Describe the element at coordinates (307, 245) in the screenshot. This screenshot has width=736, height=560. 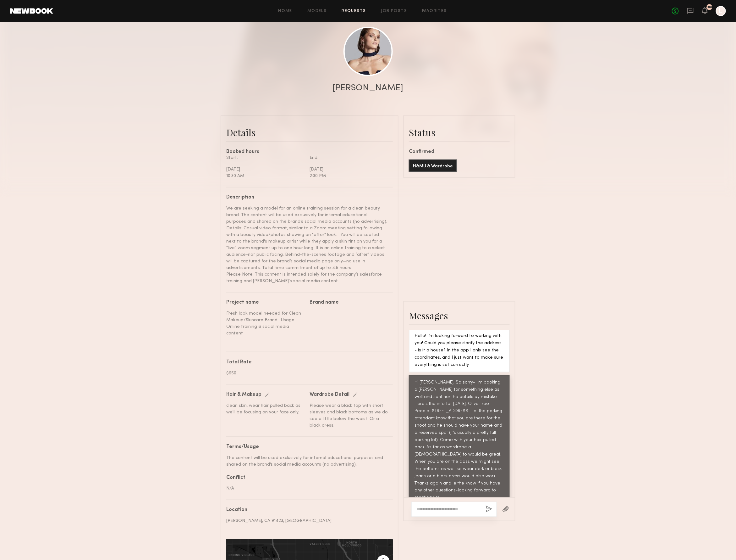
I see `div: We are seeking a model for an online training session for a clean beauty brand. The content will ...` at that location.